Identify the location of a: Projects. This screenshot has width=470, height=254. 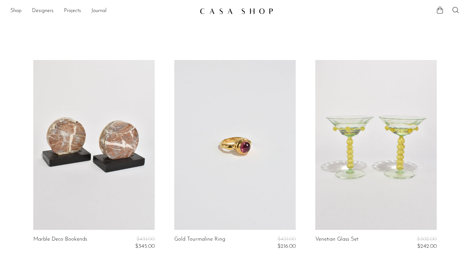
(72, 11).